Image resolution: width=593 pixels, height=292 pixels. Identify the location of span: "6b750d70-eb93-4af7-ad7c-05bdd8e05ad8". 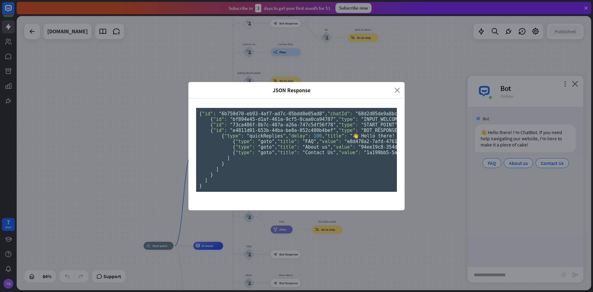
(271, 114).